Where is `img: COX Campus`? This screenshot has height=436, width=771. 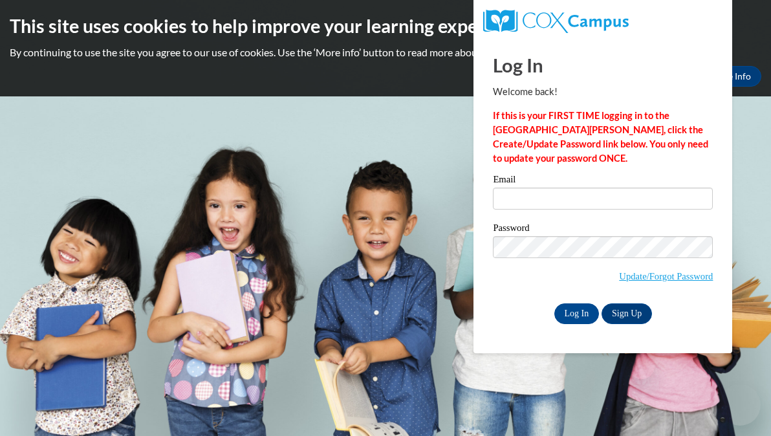 img: COX Campus is located at coordinates (555, 21).